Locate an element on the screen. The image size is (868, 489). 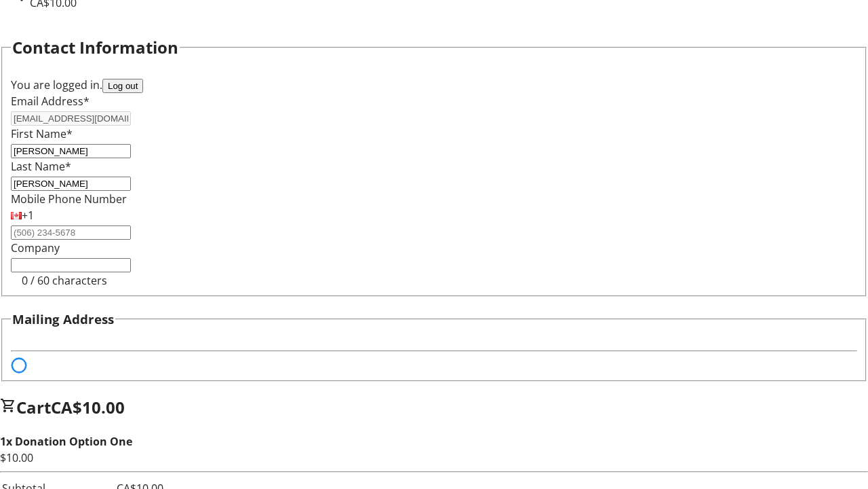
span: Cart is located at coordinates (33, 407).